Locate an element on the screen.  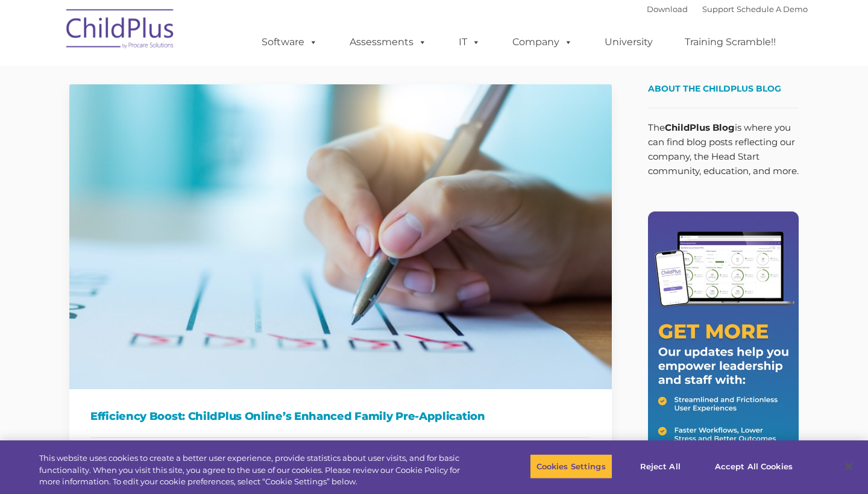
img: ChildPlus by Procare Solutions is located at coordinates (120, 31).